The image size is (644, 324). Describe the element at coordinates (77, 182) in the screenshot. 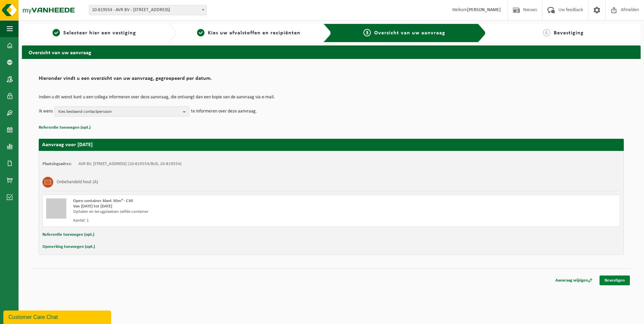

I see `h3: Onbehandeld hout (A)` at that location.